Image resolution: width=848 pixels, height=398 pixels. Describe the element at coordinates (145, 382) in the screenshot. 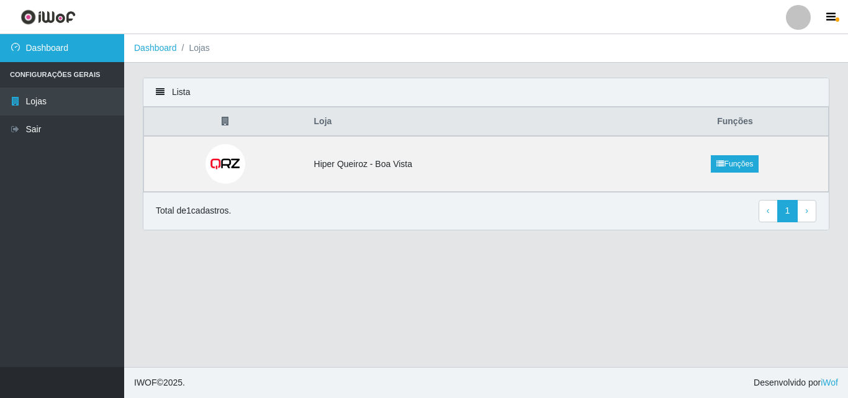

I see `span: IWOF` at that location.